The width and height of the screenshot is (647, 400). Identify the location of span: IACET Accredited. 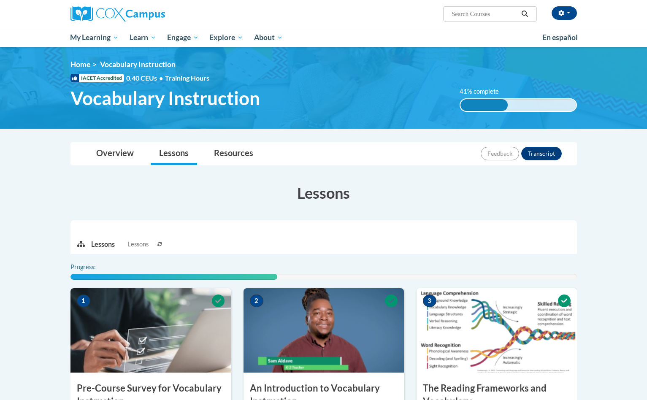
(97, 78).